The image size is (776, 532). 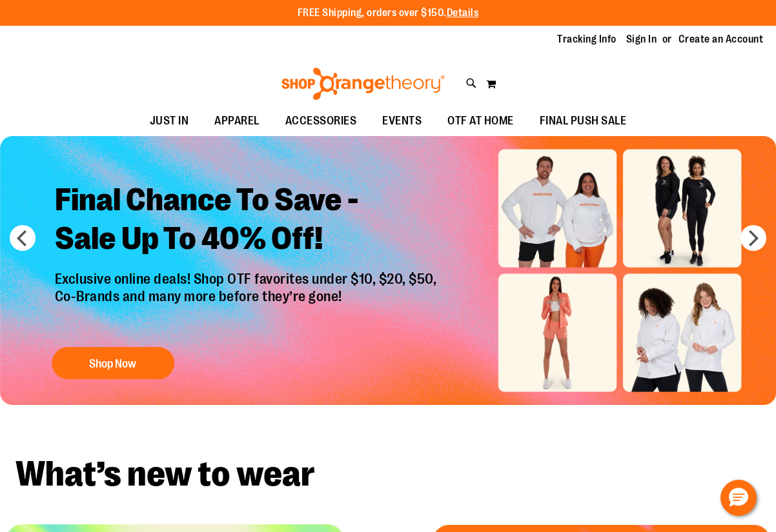 I want to click on button: next, so click(x=753, y=238).